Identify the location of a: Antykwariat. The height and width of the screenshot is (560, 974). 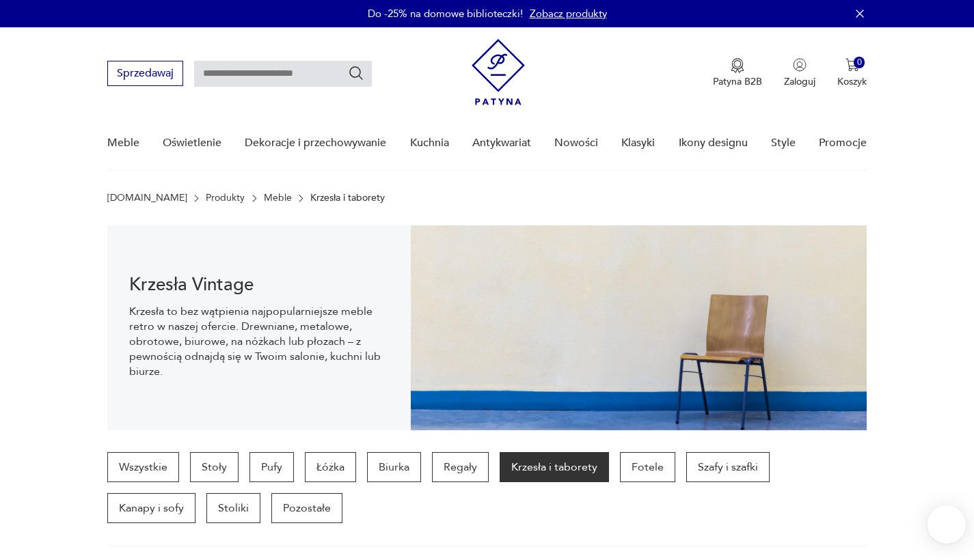
(502, 143).